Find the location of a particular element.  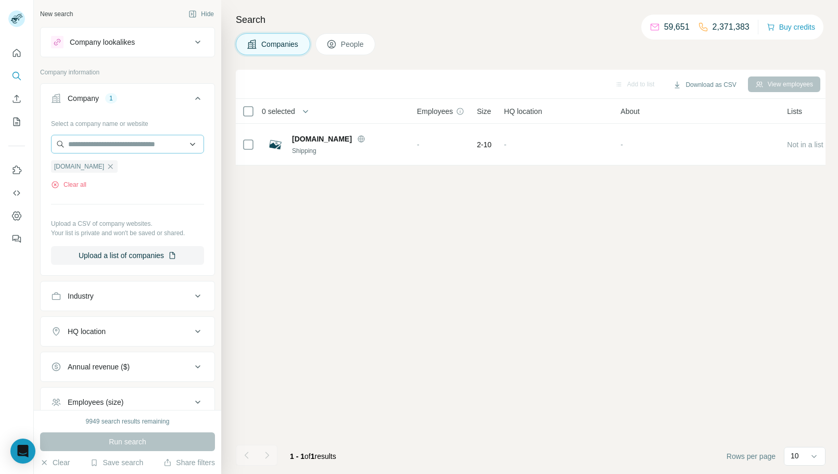

button: My lists is located at coordinates (17, 122).